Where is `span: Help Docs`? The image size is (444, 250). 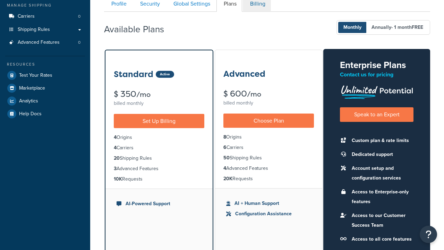
span: Help Docs is located at coordinates (30, 114).